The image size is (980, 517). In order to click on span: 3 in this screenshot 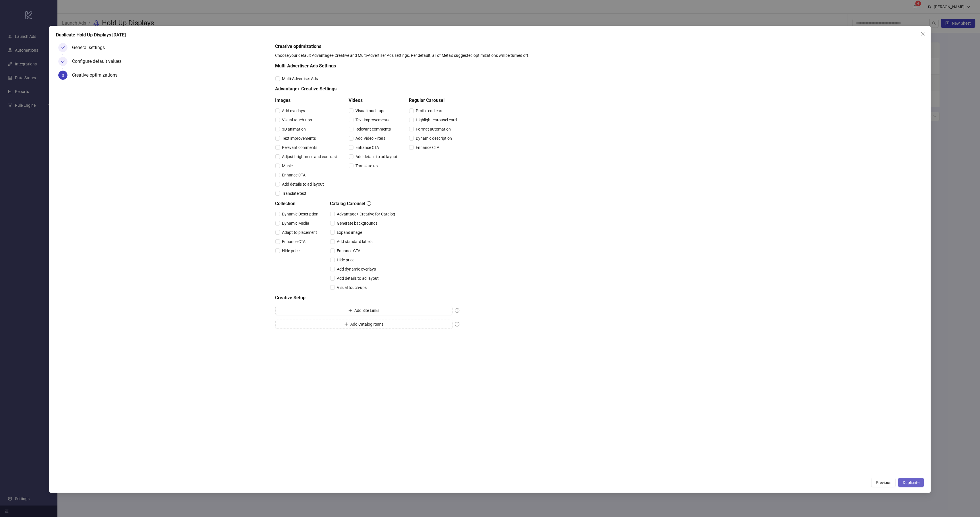, I will do `click(63, 75)`.